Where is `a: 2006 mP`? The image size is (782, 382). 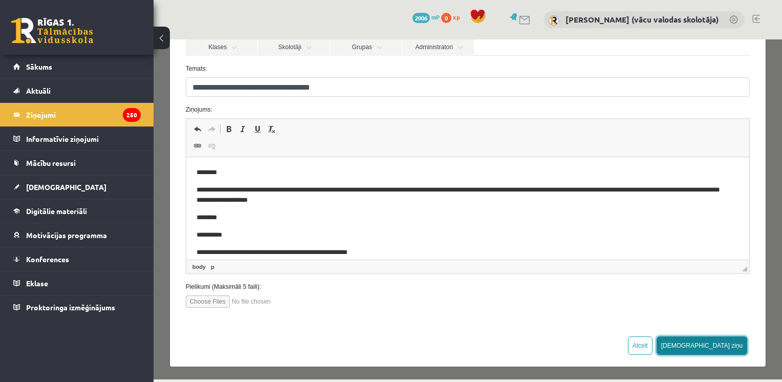 a: 2006 mP is located at coordinates (426, 17).